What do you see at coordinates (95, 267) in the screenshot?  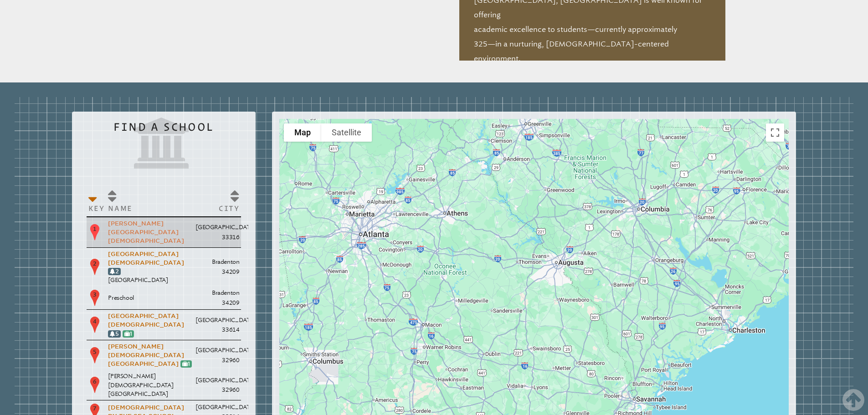 I see `p: 2` at bounding box center [95, 267].